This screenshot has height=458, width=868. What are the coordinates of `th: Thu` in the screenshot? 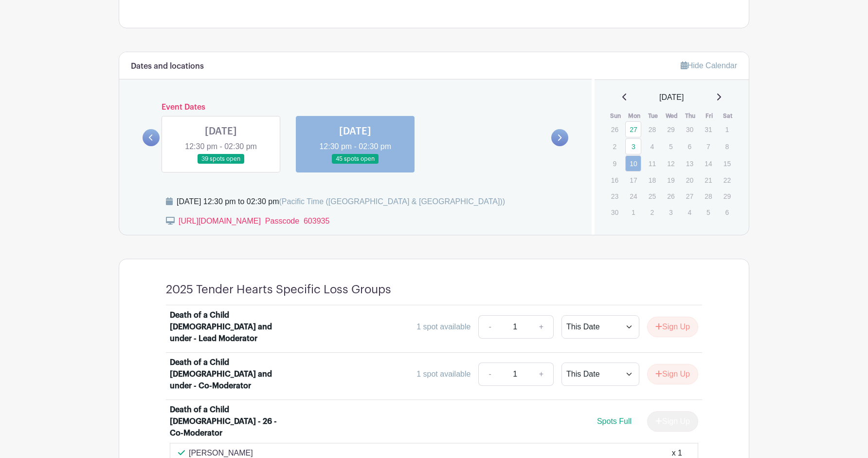 It's located at (690, 116).